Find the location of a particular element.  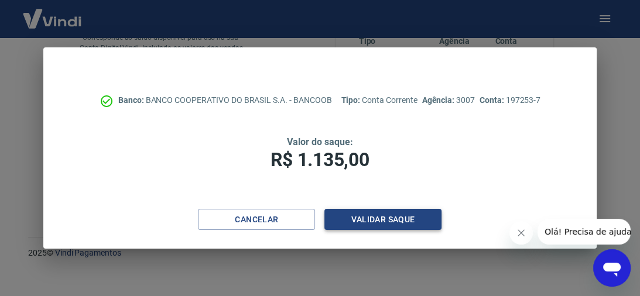

span: Tipo: is located at coordinates (351, 100).